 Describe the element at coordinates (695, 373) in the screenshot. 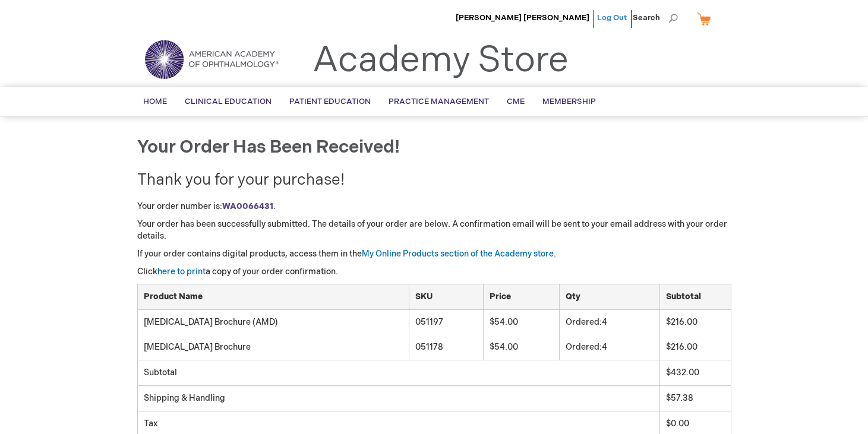

I see `td: $432.00` at that location.